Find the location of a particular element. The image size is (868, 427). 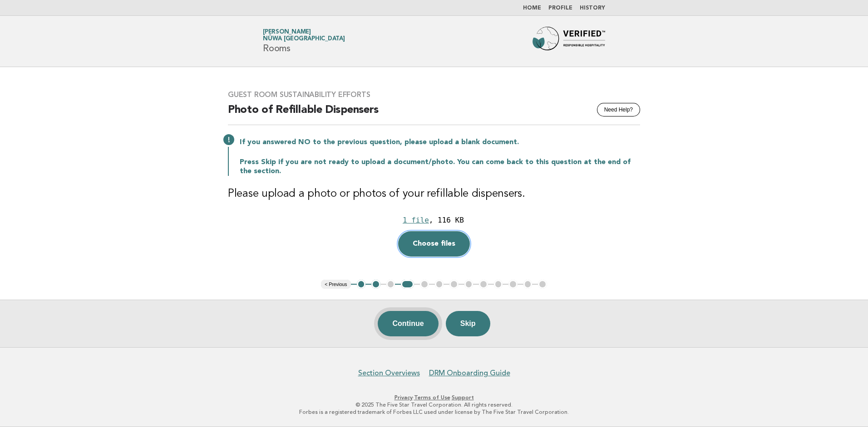

a: History is located at coordinates (592, 8).